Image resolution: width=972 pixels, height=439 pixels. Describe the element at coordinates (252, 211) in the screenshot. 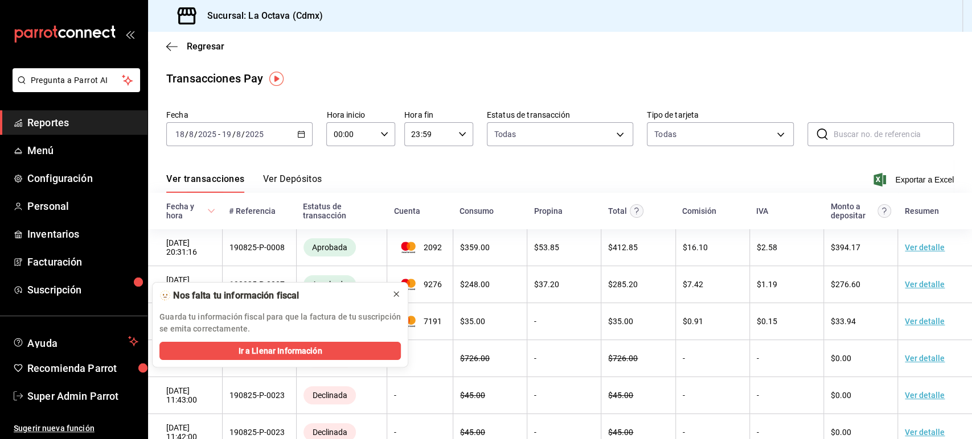

I see `div: # Referencia` at that location.